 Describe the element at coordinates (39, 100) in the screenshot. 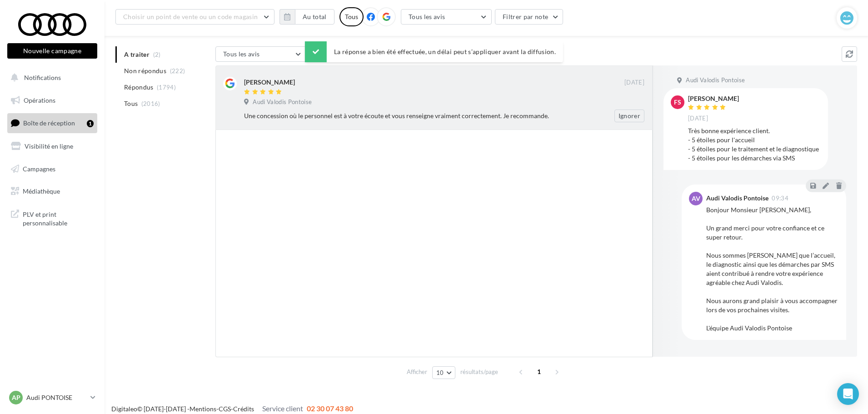

I see `span: Opérations` at that location.